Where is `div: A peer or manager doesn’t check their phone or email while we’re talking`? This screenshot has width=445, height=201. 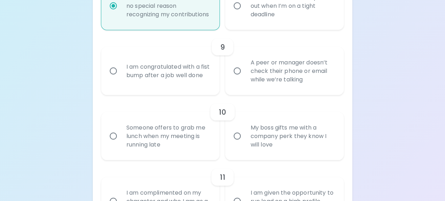
div: A peer or manager doesn’t check their phone or email while we’re talking is located at coordinates (292, 71).